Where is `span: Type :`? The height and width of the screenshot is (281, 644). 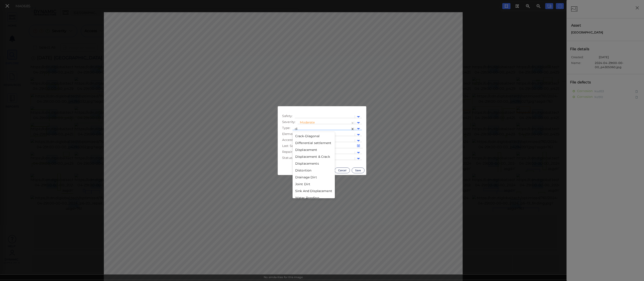 span: Type : is located at coordinates (286, 128).